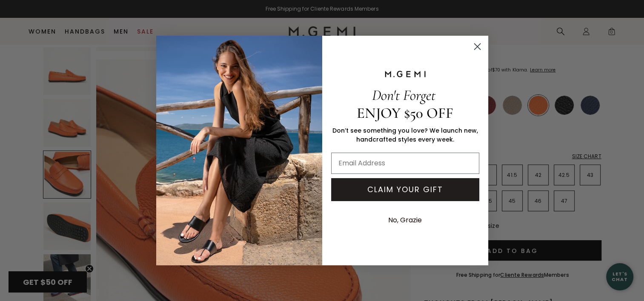  I want to click on button: Close dialog, so click(477, 46).